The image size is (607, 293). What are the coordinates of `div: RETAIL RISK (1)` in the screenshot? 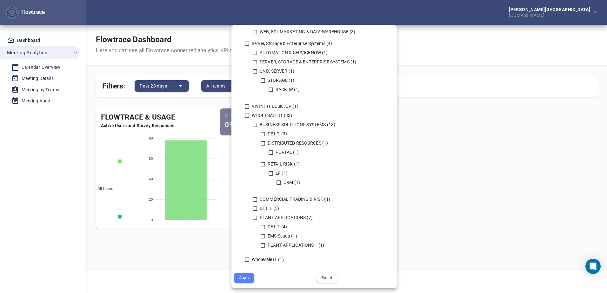 It's located at (315, 164).